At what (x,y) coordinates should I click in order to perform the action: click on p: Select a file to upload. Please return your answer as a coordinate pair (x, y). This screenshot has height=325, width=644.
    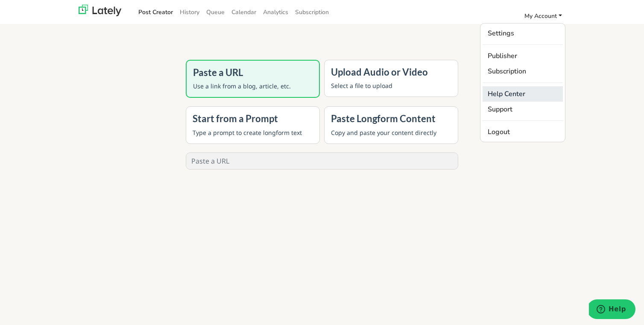
    Looking at the image, I should click on (391, 86).